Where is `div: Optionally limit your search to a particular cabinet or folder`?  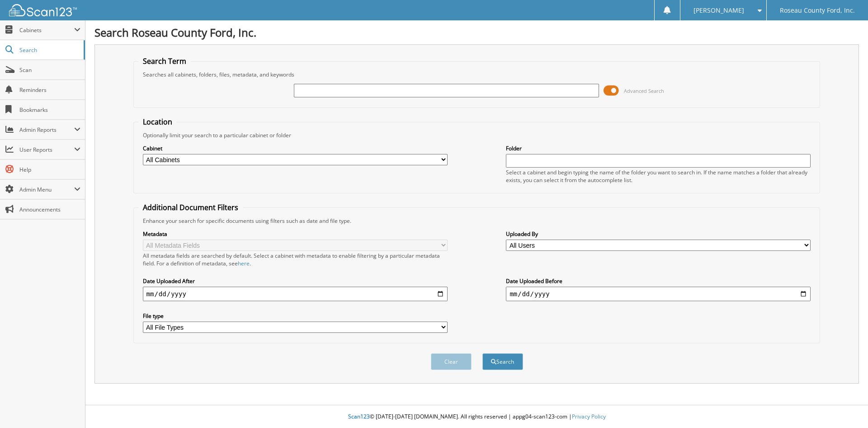
div: Optionally limit your search to a particular cabinet or folder is located at coordinates (477, 135).